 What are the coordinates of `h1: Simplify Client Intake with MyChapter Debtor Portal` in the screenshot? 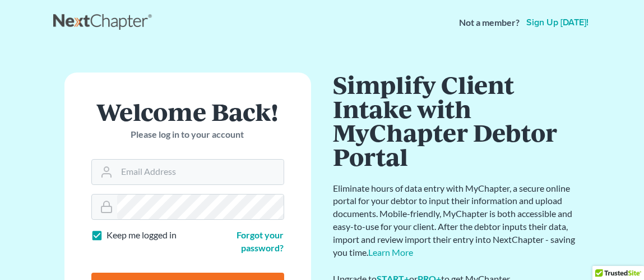 It's located at (457, 120).